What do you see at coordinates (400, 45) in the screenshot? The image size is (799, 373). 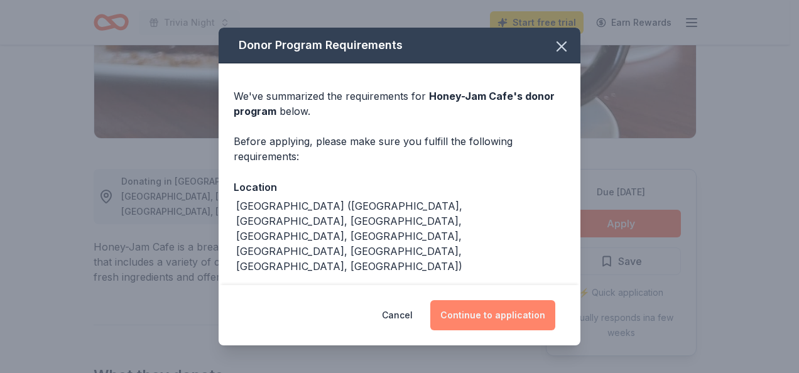 I see `div: Donor Program Requirements` at bounding box center [400, 45].